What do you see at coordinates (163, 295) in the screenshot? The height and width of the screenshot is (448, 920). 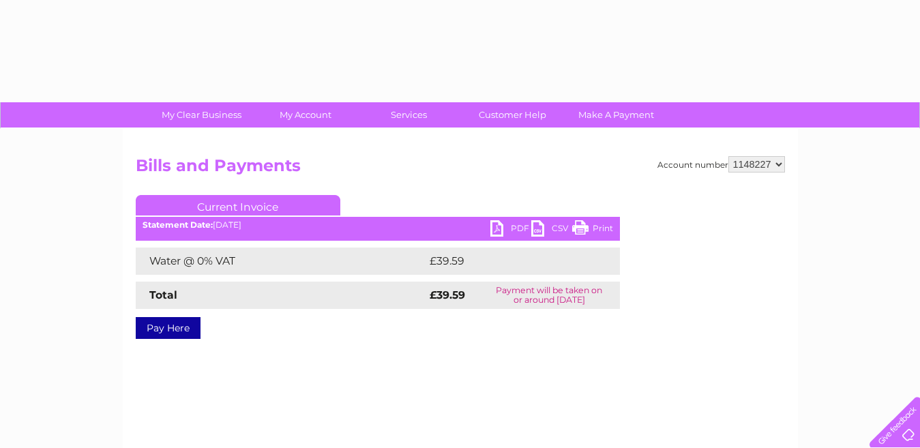 I see `strong: Total` at bounding box center [163, 295].